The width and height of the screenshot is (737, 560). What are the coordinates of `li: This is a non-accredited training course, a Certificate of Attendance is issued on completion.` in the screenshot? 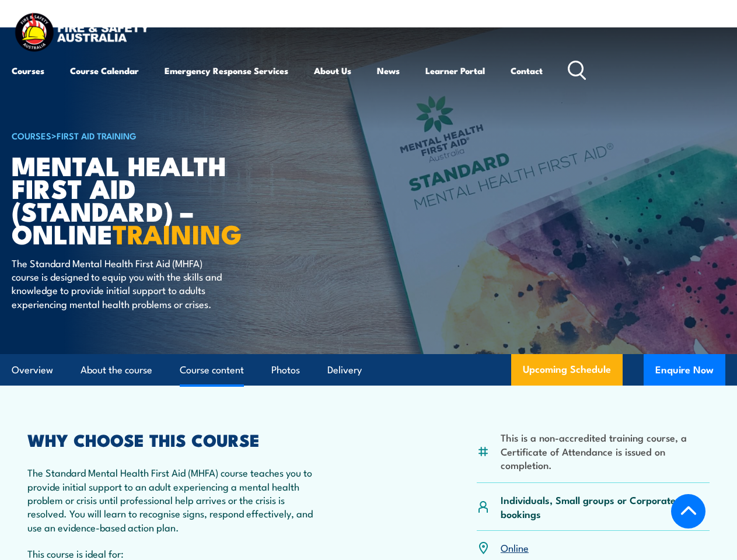 It's located at (605, 451).